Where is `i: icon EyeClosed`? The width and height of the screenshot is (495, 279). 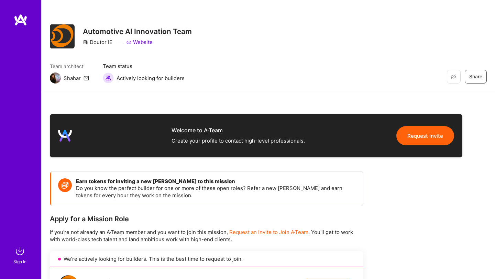
i: icon EyeClosed is located at coordinates (453, 77).